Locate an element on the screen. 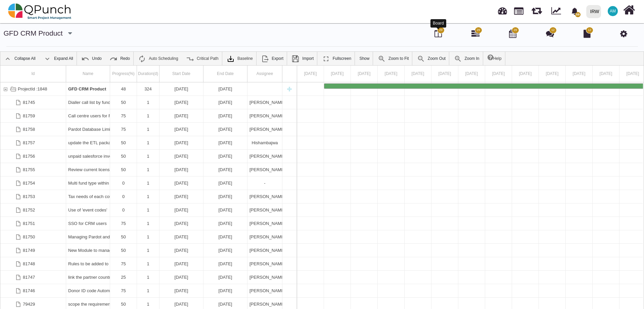  div: Task: update the ETL packages to handle the IRW as partner country. Start date: 11-08-2025 End da... is located at coordinates (148, 143).